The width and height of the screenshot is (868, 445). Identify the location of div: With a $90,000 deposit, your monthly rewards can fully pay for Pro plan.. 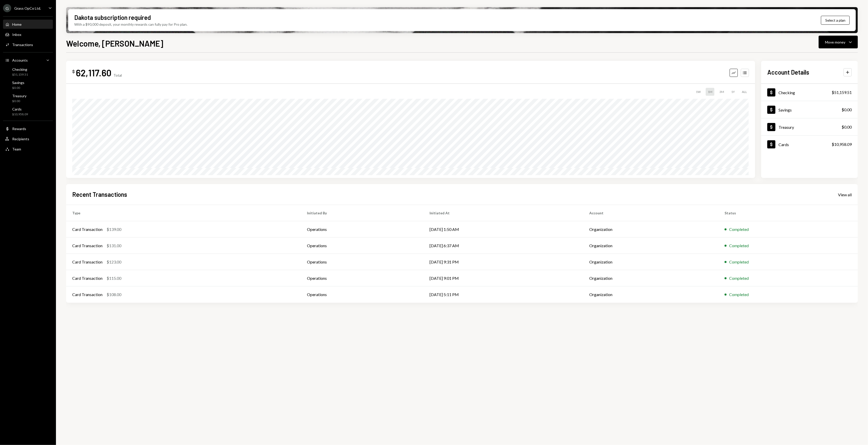
(131, 24).